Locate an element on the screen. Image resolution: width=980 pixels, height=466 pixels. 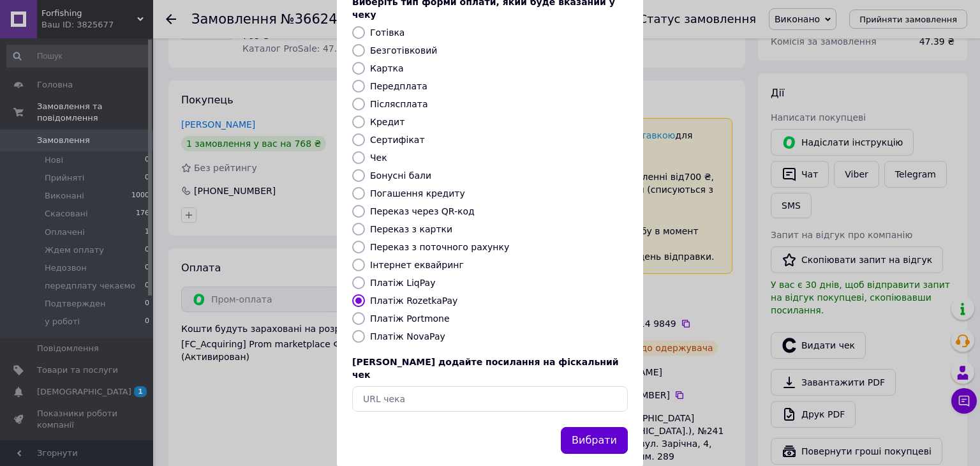
label: Безготівковий is located at coordinates (403, 50).